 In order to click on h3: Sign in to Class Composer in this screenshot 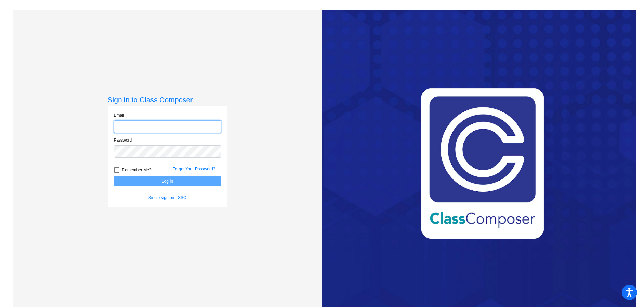, I will do `click(168, 100)`.